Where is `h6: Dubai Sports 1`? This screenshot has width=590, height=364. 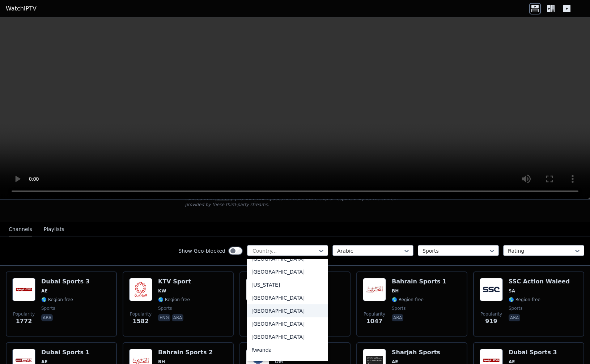
h6: Dubai Sports 1 is located at coordinates (66, 352).